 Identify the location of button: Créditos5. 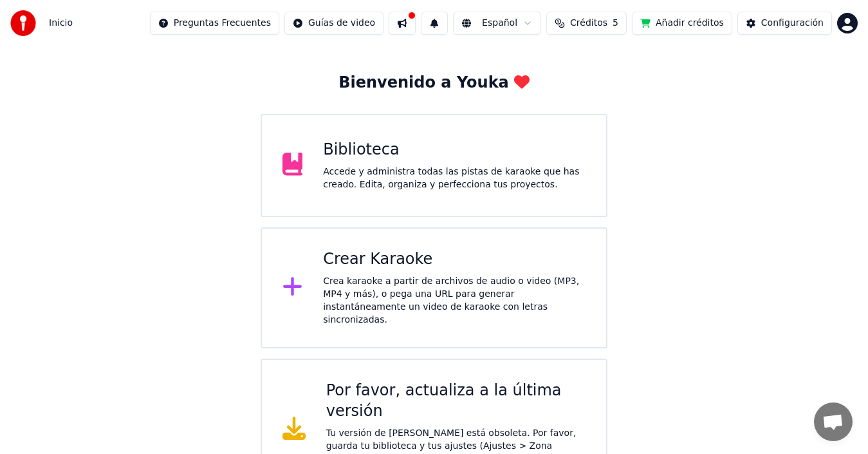
(586, 23).